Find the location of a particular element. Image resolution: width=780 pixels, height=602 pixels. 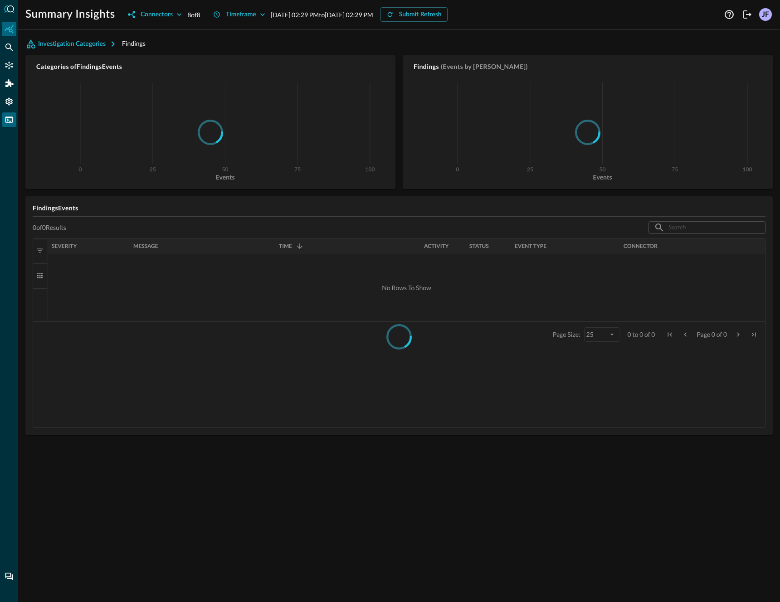

button: Submit Refresh is located at coordinates (414, 15).